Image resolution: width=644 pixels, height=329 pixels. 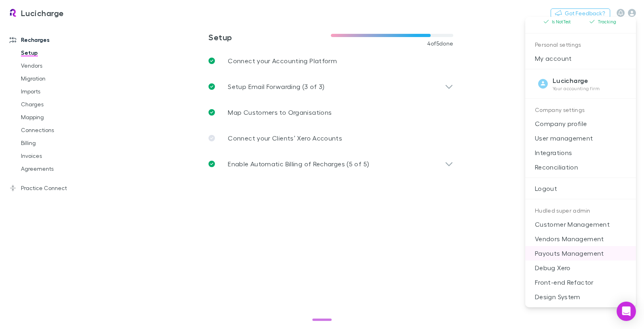 What do you see at coordinates (581, 167) in the screenshot?
I see `li: Reconciliation` at bounding box center [581, 167].